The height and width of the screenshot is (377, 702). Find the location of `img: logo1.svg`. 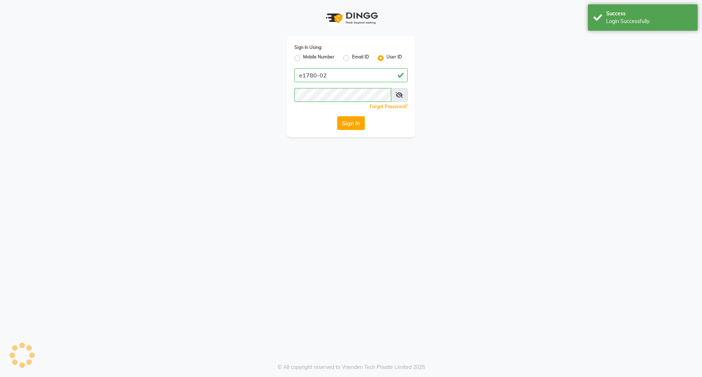

img: logo1.svg is located at coordinates (351, 18).